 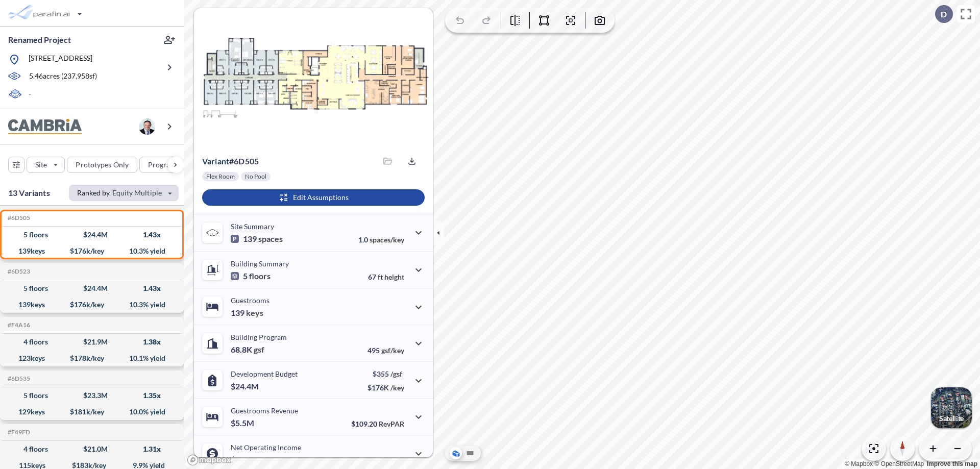 I want to click on p: Satellite, so click(x=952, y=419).